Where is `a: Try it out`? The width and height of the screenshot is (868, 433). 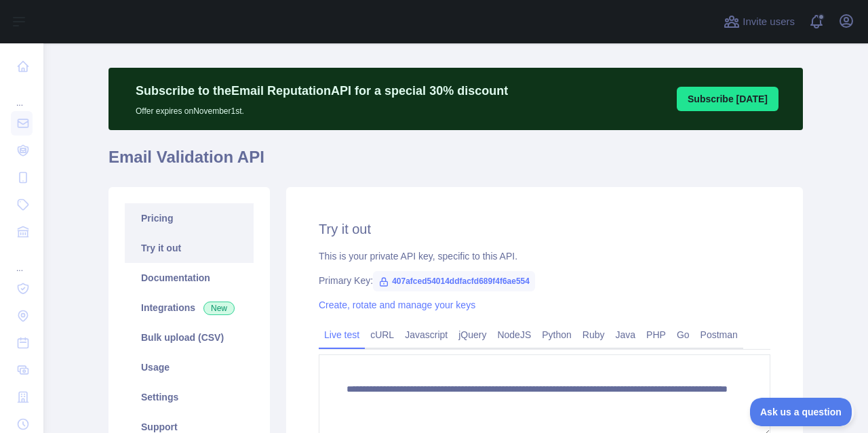
a: Try it out is located at coordinates (189, 248).